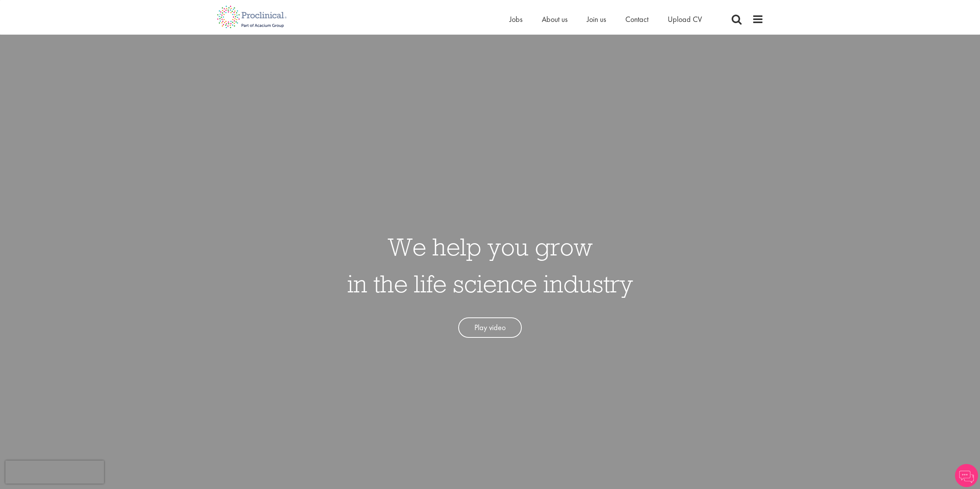 This screenshot has width=980, height=489. Describe the element at coordinates (516, 19) in the screenshot. I see `a: Jobs` at that location.